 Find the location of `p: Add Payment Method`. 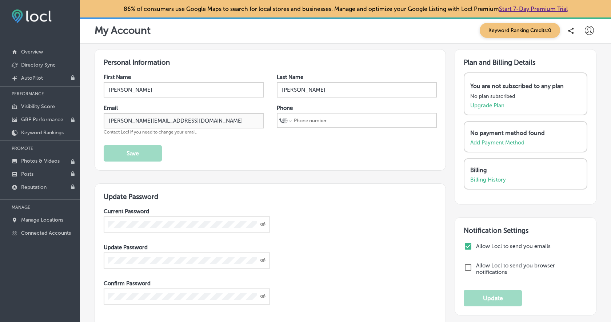

p: Add Payment Method is located at coordinates (497, 143).